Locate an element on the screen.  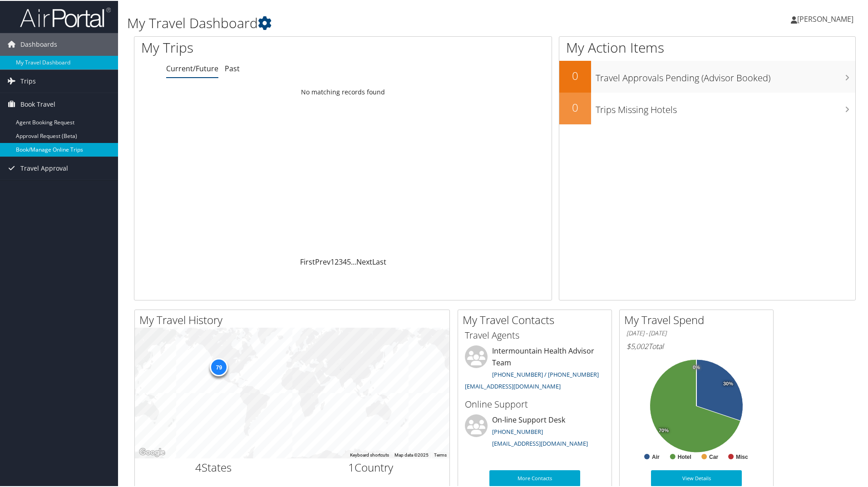
span: Book Travel is located at coordinates (38, 104).